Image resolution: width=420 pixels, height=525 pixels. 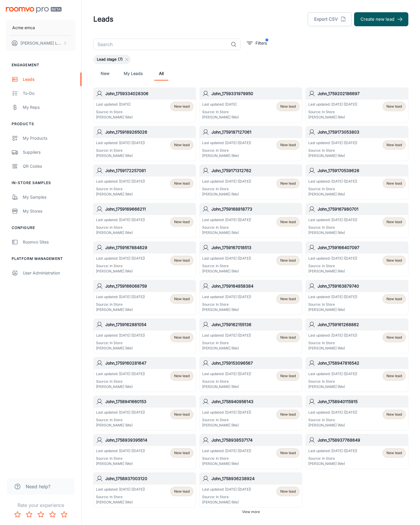 What do you see at coordinates (255, 479) in the screenshot?
I see `h6: John_1758936238924` at bounding box center [255, 479].